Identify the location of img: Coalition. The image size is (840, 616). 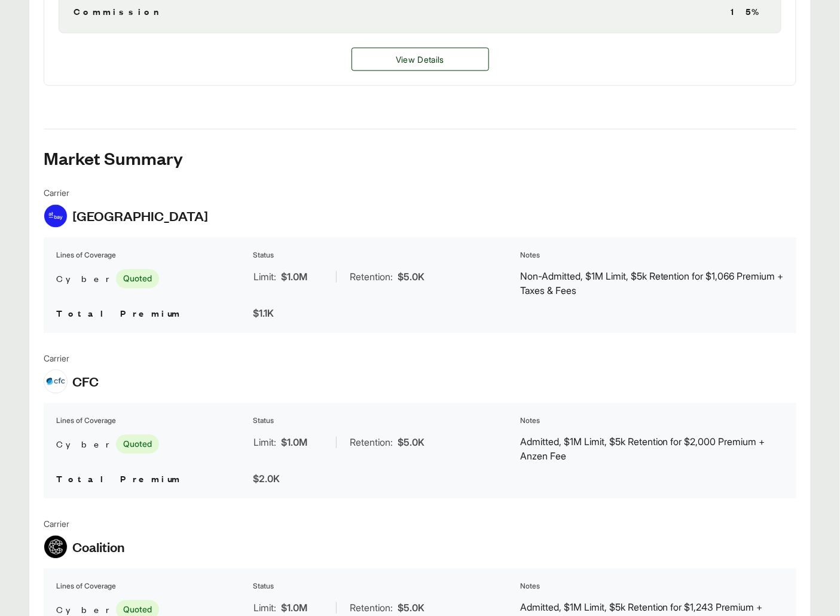
(56, 547).